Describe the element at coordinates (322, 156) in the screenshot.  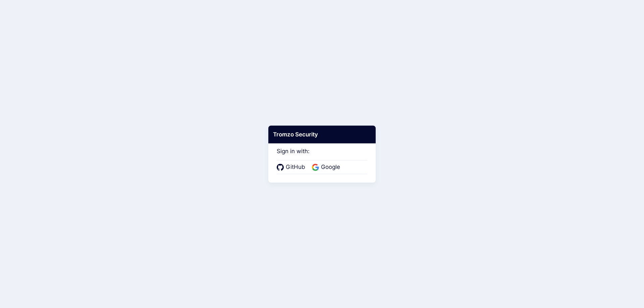
I see `div: Sign in with:` at that location.